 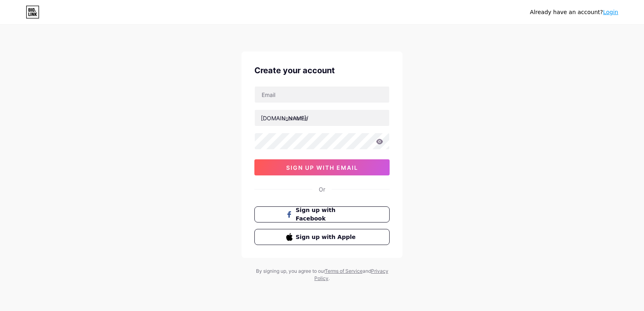 I want to click on a: Terms of Service, so click(x=344, y=270).